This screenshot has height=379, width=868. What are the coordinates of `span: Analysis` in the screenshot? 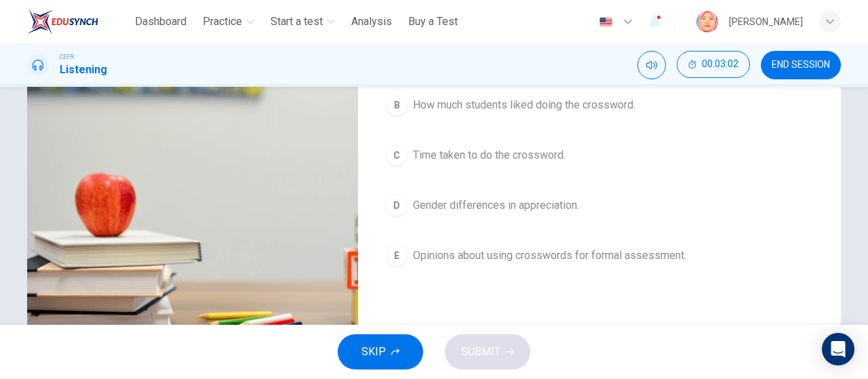 It's located at (372, 22).